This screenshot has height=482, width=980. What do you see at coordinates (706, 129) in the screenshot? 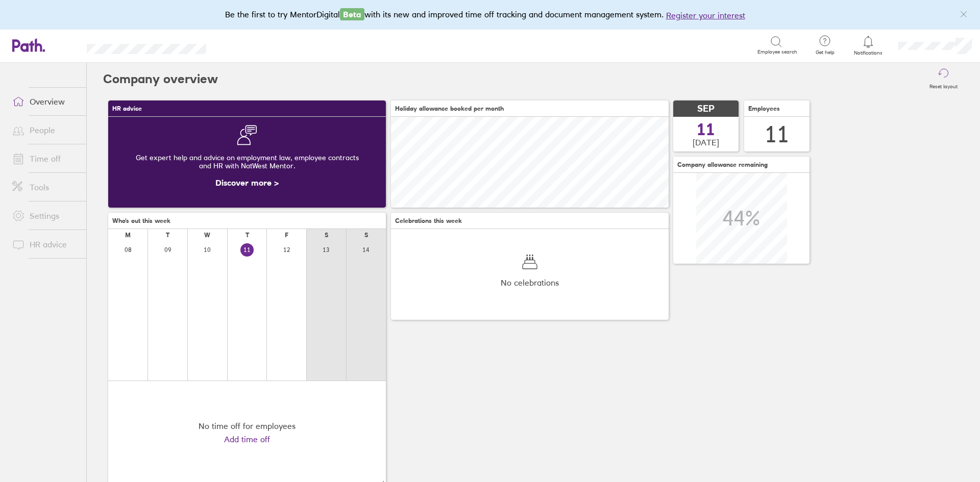
I see `span: 11` at bounding box center [706, 129].